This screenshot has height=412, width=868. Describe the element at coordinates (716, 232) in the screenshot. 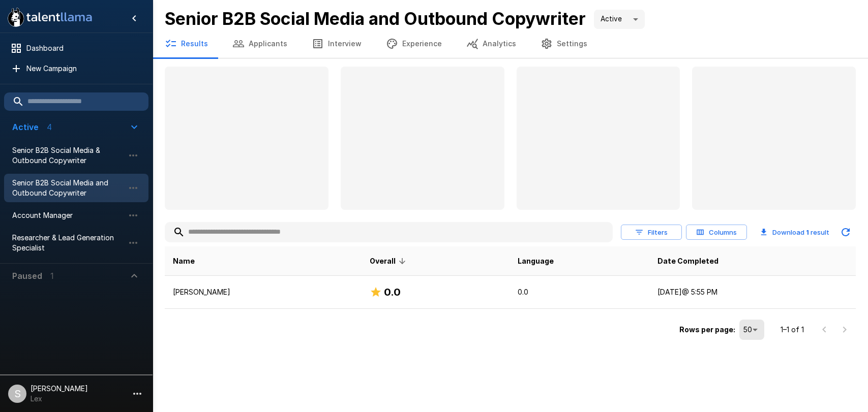

I see `button: Columns` at that location.